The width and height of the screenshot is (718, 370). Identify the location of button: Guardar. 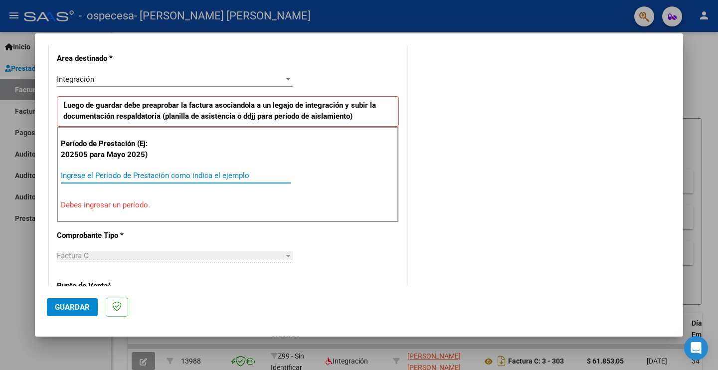
(72, 307).